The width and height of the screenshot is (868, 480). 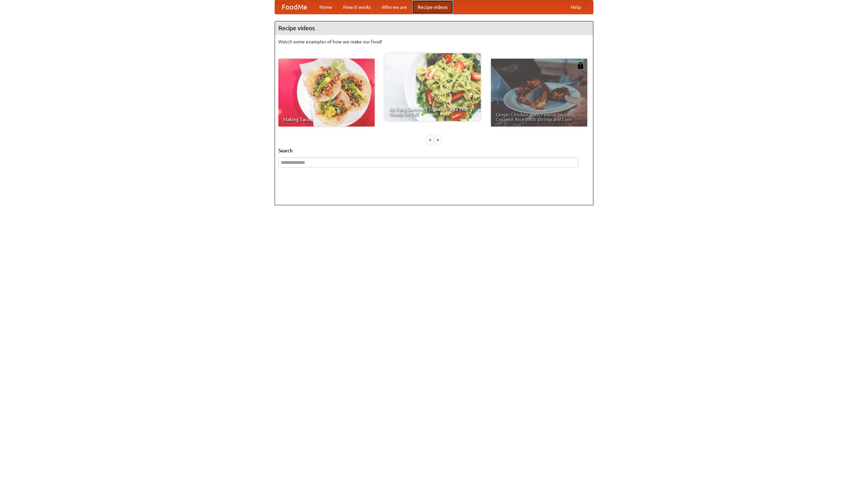 I want to click on span: Making Tacos, so click(x=326, y=120).